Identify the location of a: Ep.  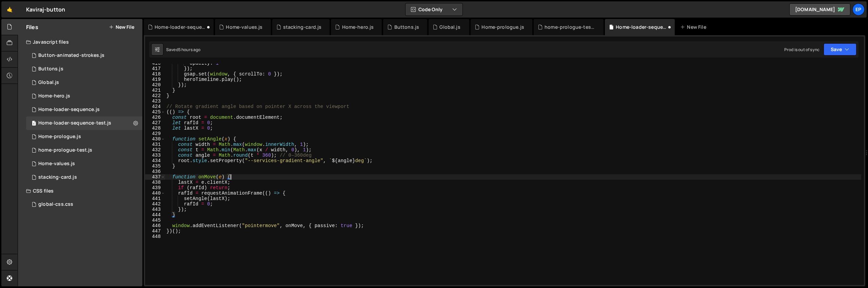
(858, 10).